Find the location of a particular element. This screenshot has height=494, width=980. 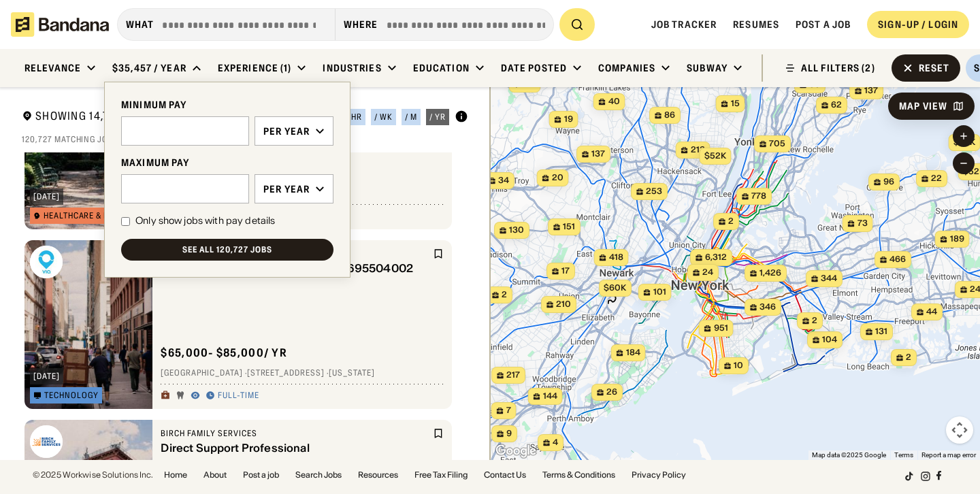

a: Open this area in Google Maps (opens a new window) is located at coordinates (516, 451).